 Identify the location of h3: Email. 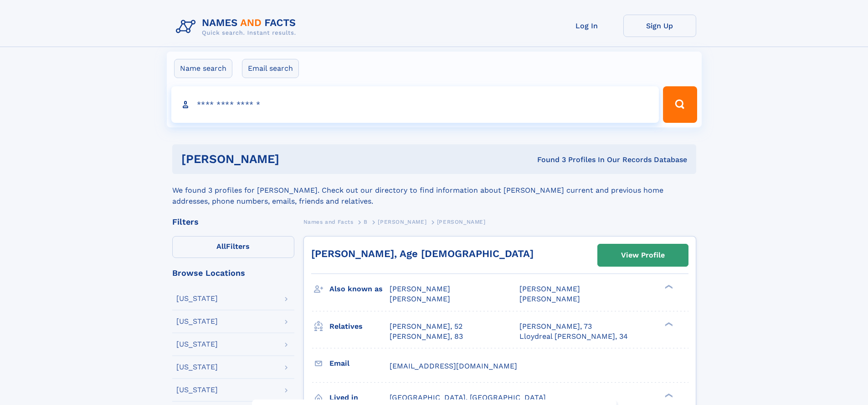
(360, 363).